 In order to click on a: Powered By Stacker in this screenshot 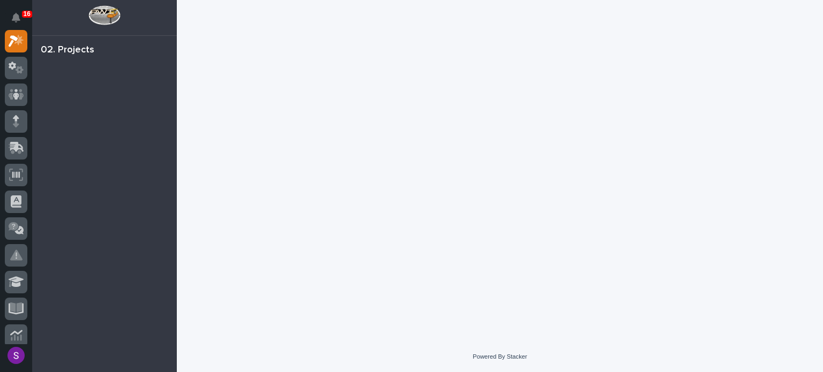, I will do `click(499, 357)`.